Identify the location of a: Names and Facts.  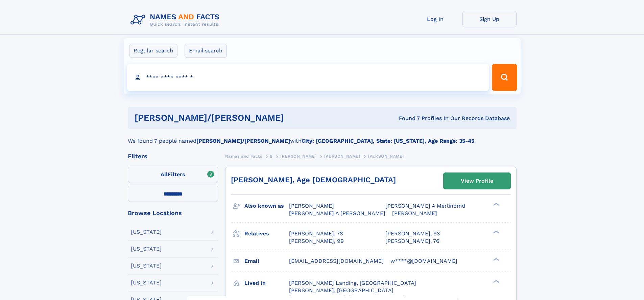
(244, 156).